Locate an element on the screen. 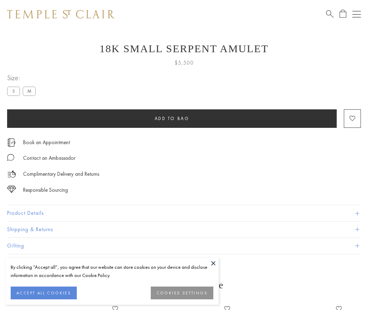 The height and width of the screenshot is (310, 368). p: Complimentary Delivery and Returns is located at coordinates (61, 174).